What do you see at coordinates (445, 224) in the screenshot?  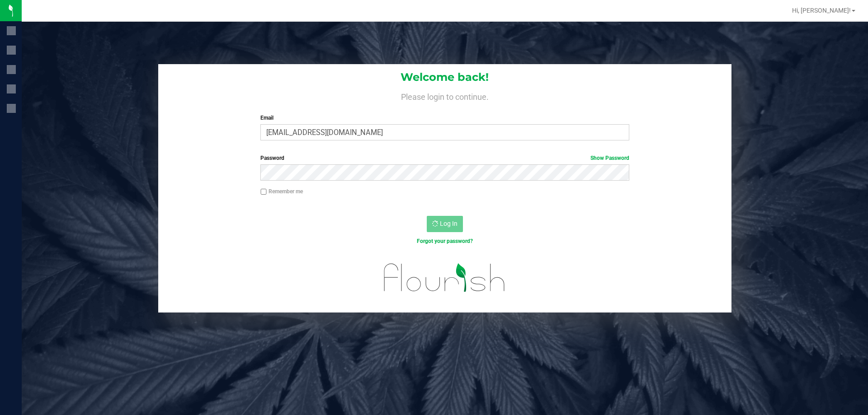 I see `button: Log In` at bounding box center [445, 224].